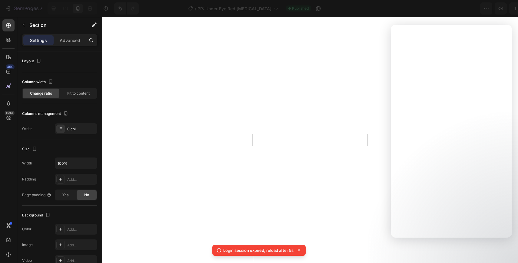  What do you see at coordinates (41, 8) in the screenshot?
I see `p: 7` at bounding box center [41, 8].